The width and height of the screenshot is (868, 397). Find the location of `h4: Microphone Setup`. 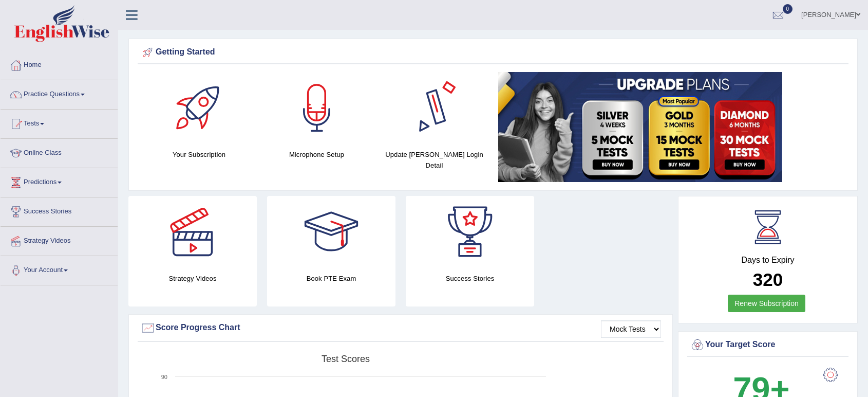

h4: Microphone Setup is located at coordinates (317, 154).